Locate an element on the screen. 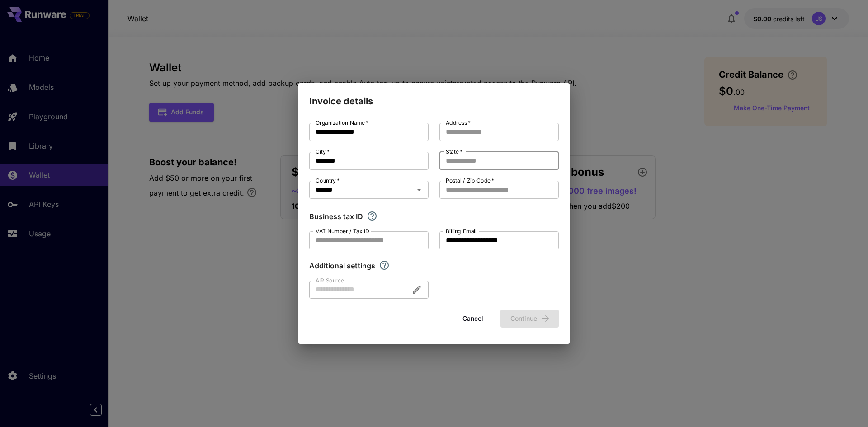  label: Address is located at coordinates (458, 122).